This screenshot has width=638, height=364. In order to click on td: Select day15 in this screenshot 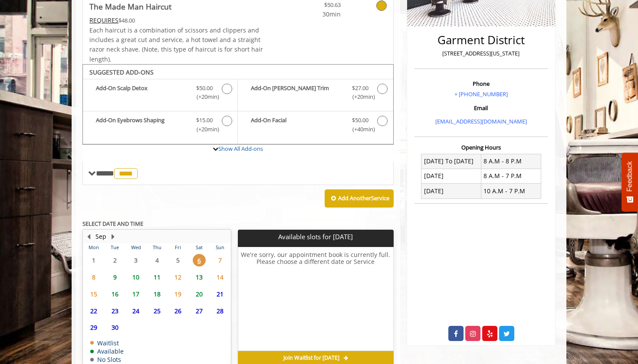, I will do `click(94, 294)`.